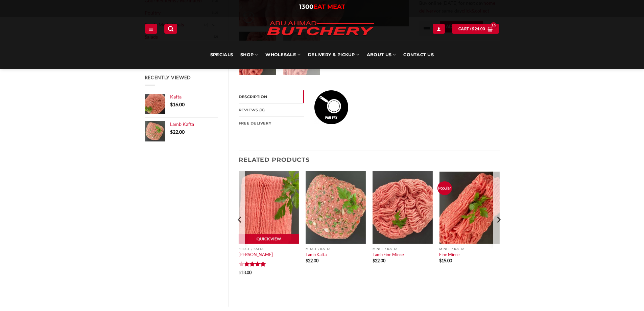 This screenshot has width=644, height=311. I want to click on a: View cart, so click(475, 29).